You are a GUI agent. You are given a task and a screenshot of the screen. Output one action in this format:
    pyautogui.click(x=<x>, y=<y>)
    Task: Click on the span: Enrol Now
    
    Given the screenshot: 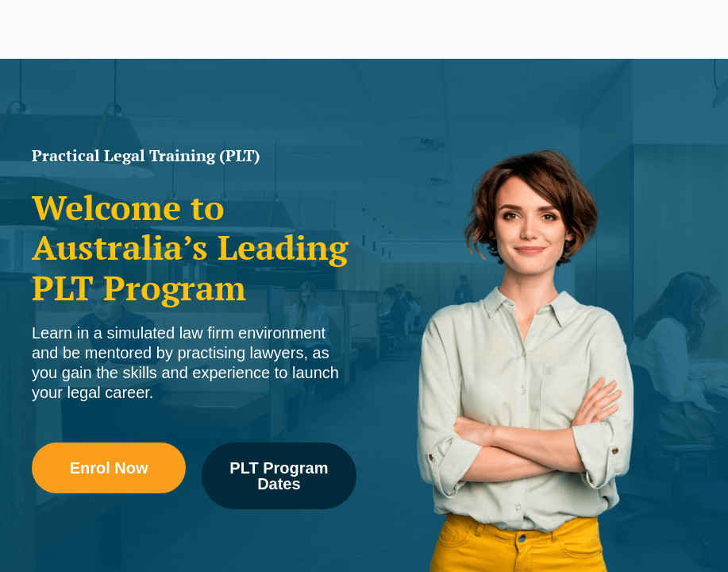 What is the action you would take?
    pyautogui.click(x=109, y=468)
    